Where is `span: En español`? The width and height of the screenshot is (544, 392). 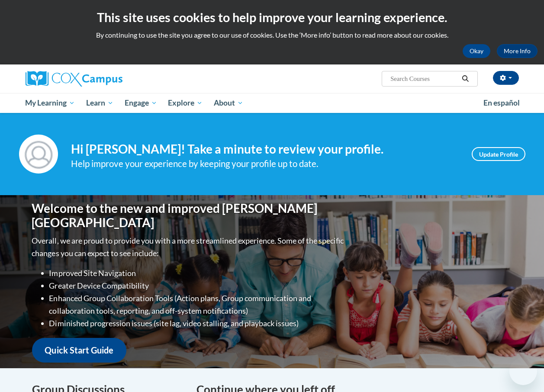 span: En español is located at coordinates (501, 102).